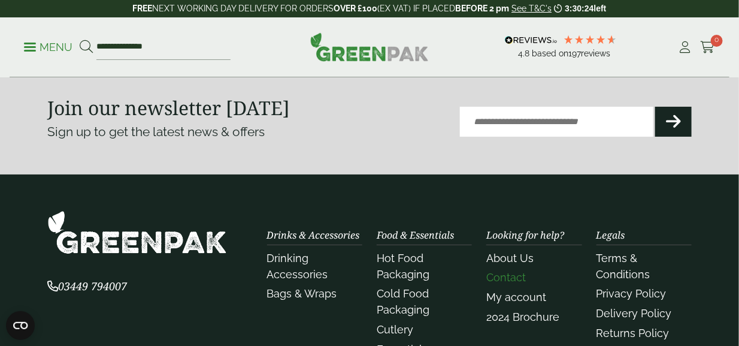  What do you see at coordinates (596, 53) in the screenshot?
I see `span: reviews` at bounding box center [596, 53].